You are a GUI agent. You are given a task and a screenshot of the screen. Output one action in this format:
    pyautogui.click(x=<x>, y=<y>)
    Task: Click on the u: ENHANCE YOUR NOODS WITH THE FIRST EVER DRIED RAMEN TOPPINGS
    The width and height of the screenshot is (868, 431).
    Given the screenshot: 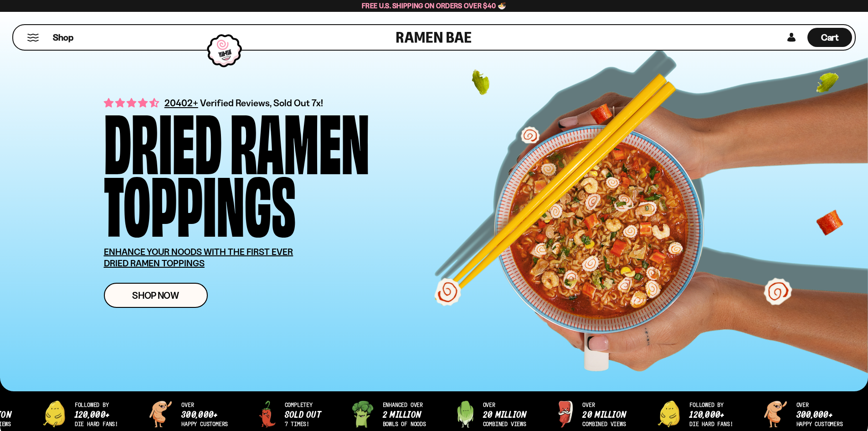 What is the action you would take?
    pyautogui.click(x=198, y=257)
    